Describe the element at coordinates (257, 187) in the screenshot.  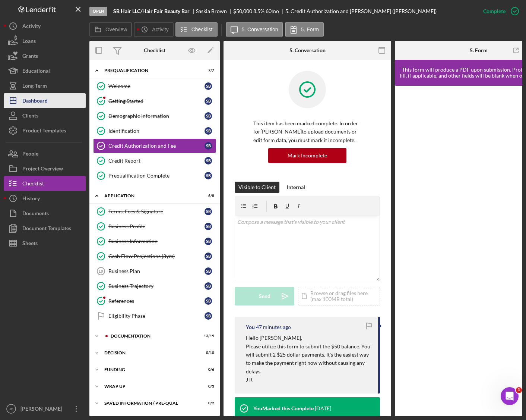
I see `button: Visible to Client` at that location.